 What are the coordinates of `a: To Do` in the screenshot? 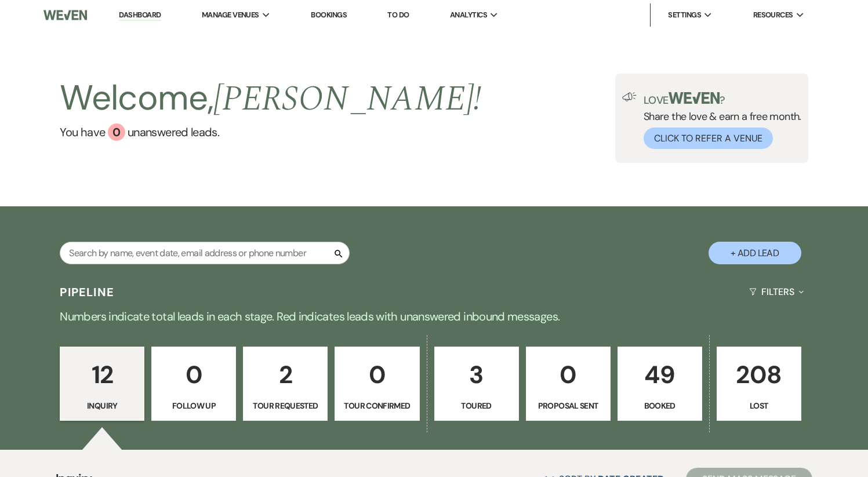 It's located at (397, 15).